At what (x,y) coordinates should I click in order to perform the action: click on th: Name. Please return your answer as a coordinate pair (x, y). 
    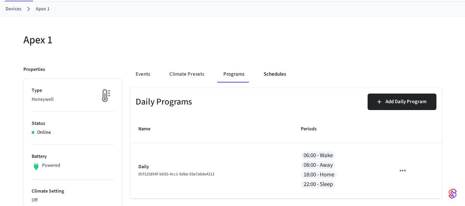
    Looking at the image, I should click on (212, 130).